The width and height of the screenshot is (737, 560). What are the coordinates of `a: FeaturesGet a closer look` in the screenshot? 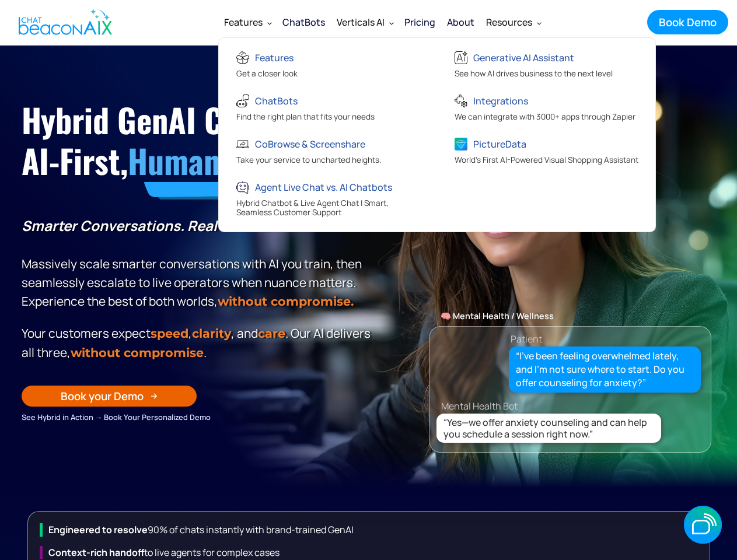 It's located at (328, 65).